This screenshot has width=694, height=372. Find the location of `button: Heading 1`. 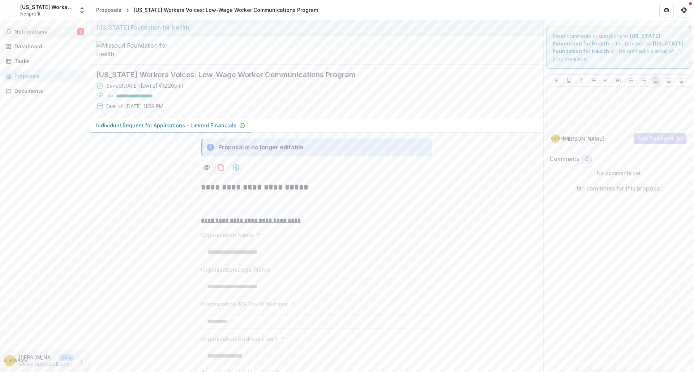

button: Heading 1 is located at coordinates (606, 81).